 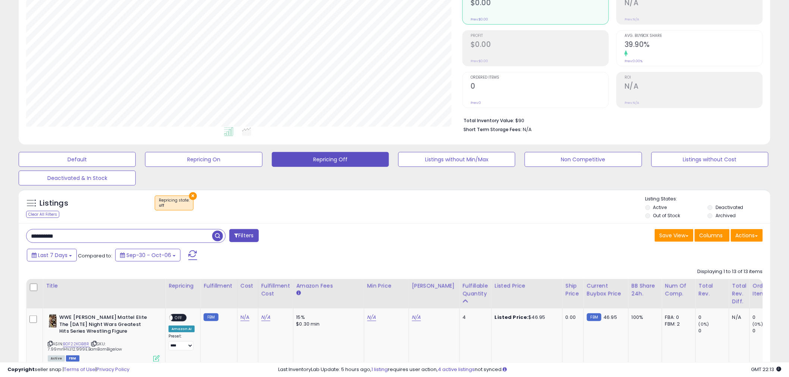 What do you see at coordinates (511, 317) in the screenshot?
I see `b: Listed Price:` at bounding box center [511, 317].